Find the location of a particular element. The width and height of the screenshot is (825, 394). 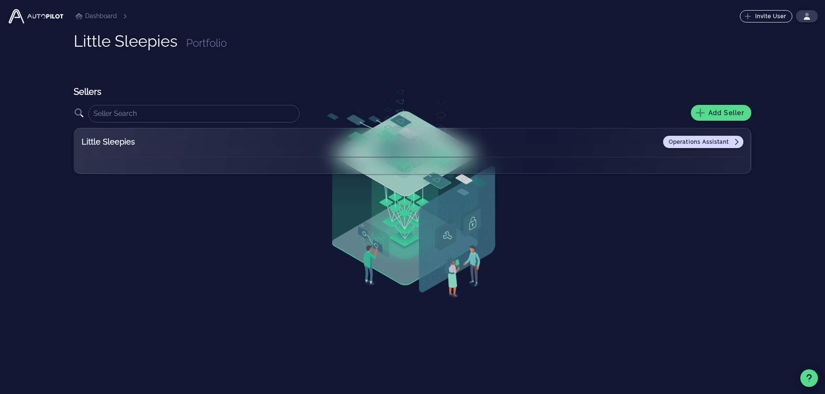

span: Invite User is located at coordinates (766, 16).